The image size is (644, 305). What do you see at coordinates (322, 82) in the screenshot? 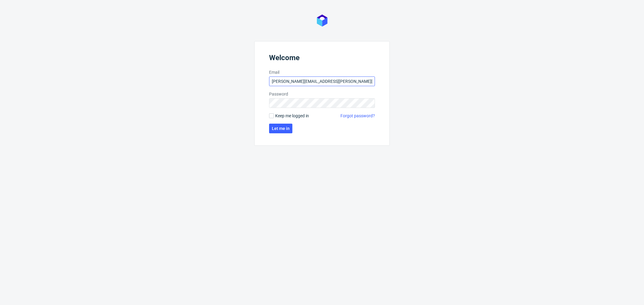
I see `input: you@youremail.com` at bounding box center [322, 82].